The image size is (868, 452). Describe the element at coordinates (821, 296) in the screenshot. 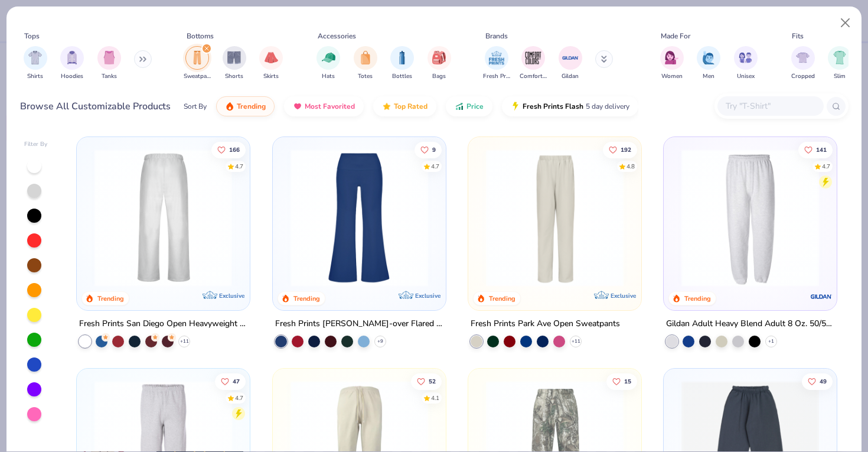

I see `img: Gildan logo` at that location.